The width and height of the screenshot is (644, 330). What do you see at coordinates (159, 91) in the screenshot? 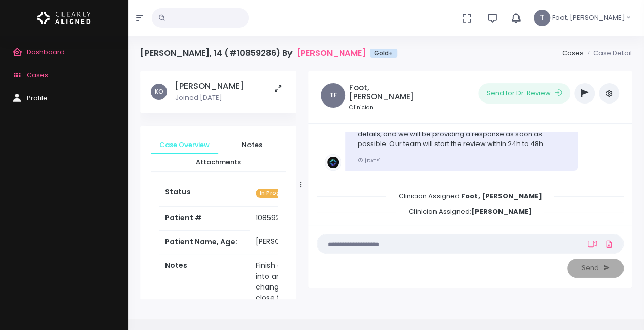
I see `span: KO` at bounding box center [159, 91].